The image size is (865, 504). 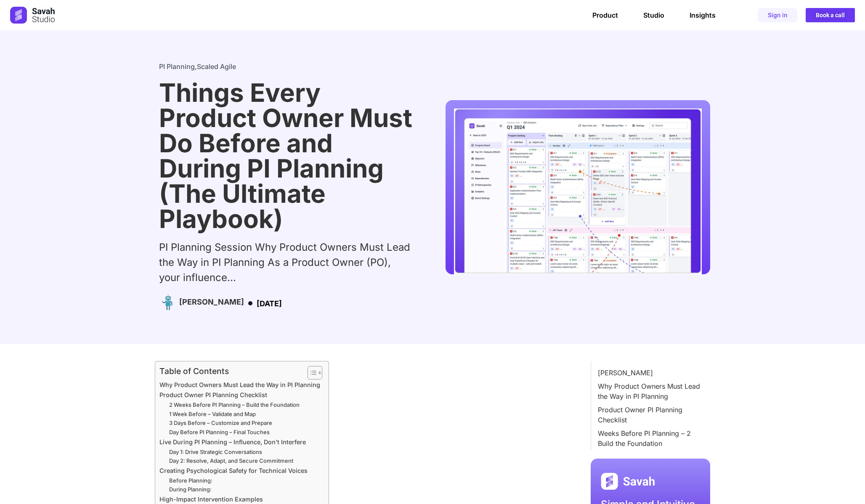 I want to click on a: 1 Week Before – Validate and Map, so click(x=212, y=414).